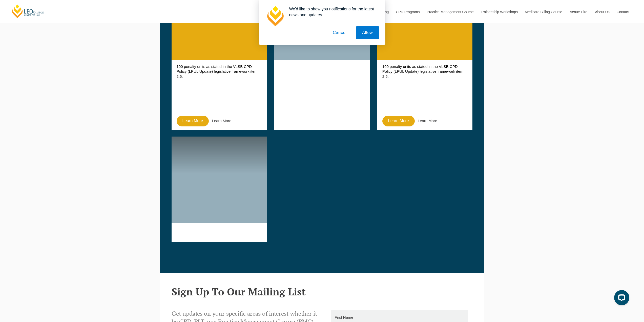 This screenshot has width=644, height=322. What do you see at coordinates (367, 33) in the screenshot?
I see `button: Allow` at bounding box center [367, 33].